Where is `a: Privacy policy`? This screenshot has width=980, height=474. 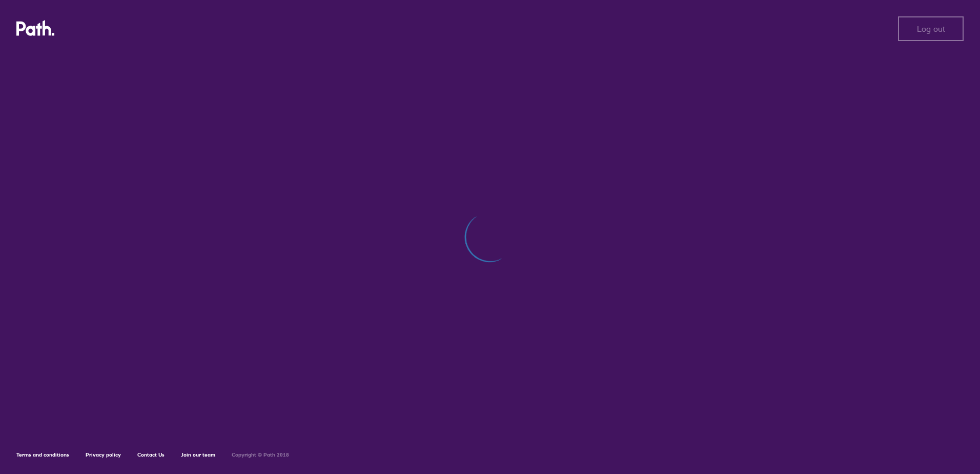
a: Privacy policy is located at coordinates (103, 454).